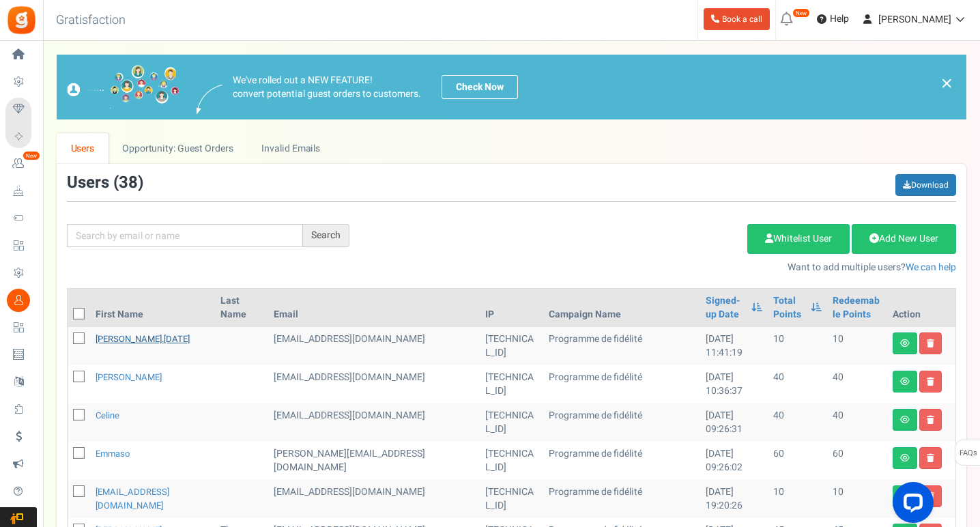 Image resolution: width=980 pixels, height=527 pixels. Describe the element at coordinates (921, 308) in the screenshot. I see `th: Action` at that location.